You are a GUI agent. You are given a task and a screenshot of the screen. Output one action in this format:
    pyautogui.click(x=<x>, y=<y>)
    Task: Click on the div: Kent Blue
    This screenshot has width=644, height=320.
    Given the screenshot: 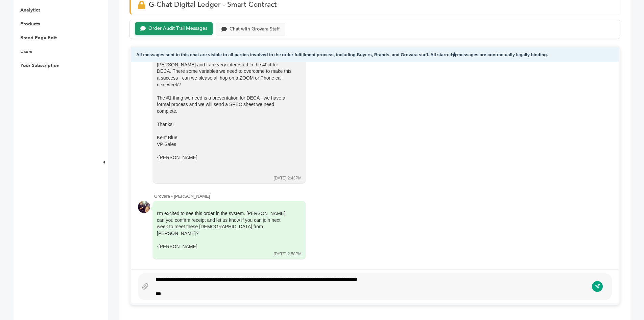 What is the action you would take?
    pyautogui.click(x=224, y=138)
    